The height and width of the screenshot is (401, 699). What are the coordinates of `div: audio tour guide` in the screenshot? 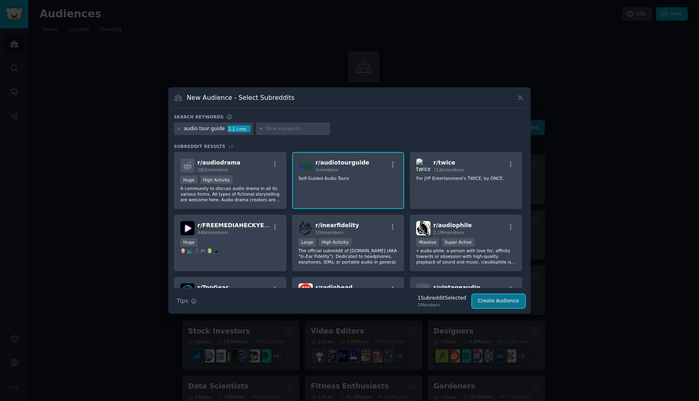 It's located at (204, 129).